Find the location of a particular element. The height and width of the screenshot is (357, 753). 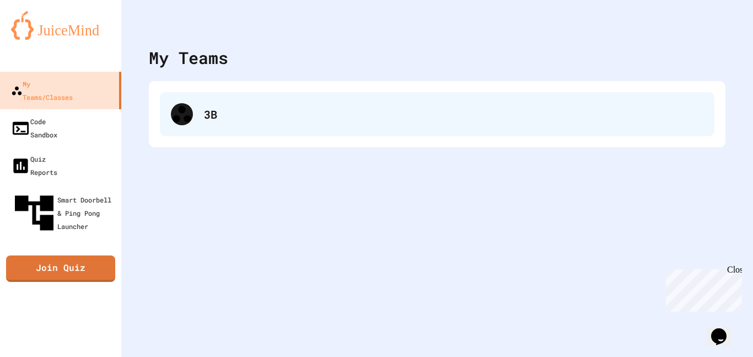

div: Chat with us now!Close is located at coordinates (40, 37).